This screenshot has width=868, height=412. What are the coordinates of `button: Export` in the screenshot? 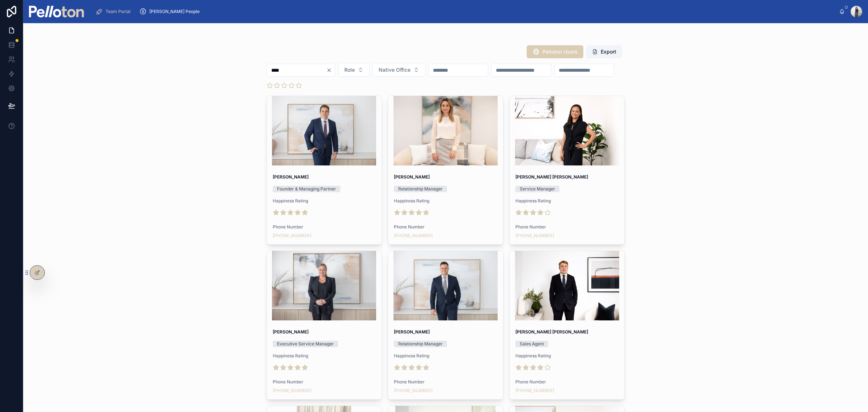 It's located at (604, 52).